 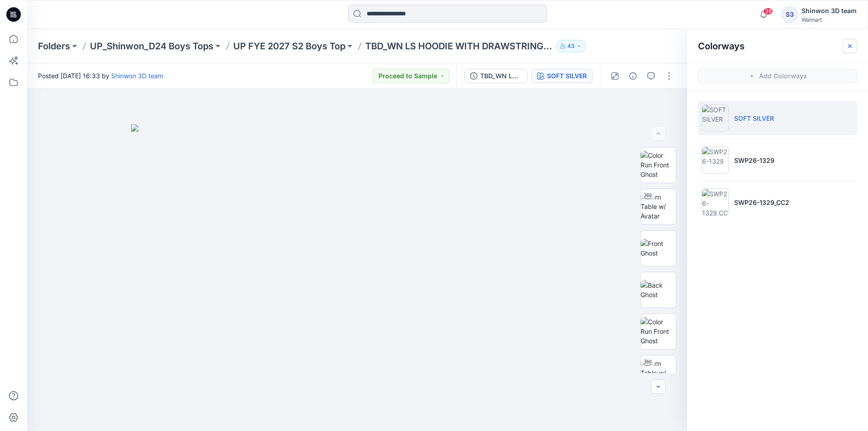 I want to click on p: UP_Shinwon_D24 Boys Tops, so click(x=151, y=46).